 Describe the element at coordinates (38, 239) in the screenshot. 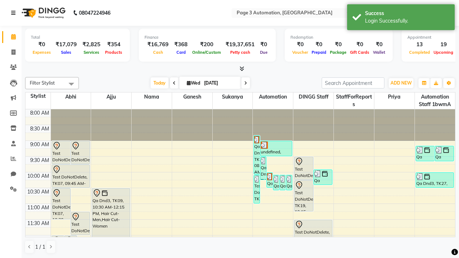

I see `div: 12:00 PM` at that location.